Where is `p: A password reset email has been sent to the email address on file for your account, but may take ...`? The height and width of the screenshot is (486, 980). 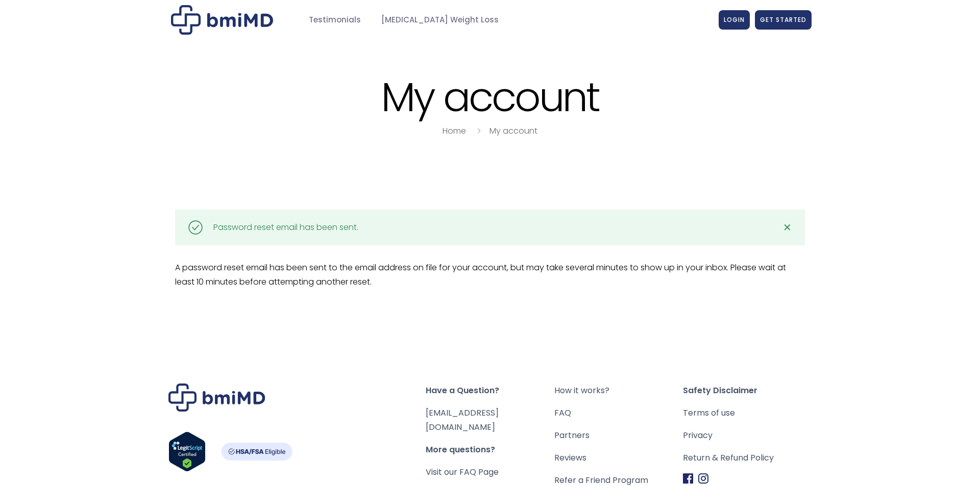 p: A password reset email has been sent to the email address on file for your account, but may take ... is located at coordinates (490, 275).